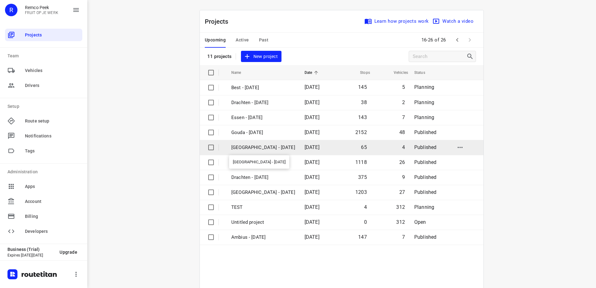 The image size is (596, 288). I want to click on div: Billing, so click(44, 216).